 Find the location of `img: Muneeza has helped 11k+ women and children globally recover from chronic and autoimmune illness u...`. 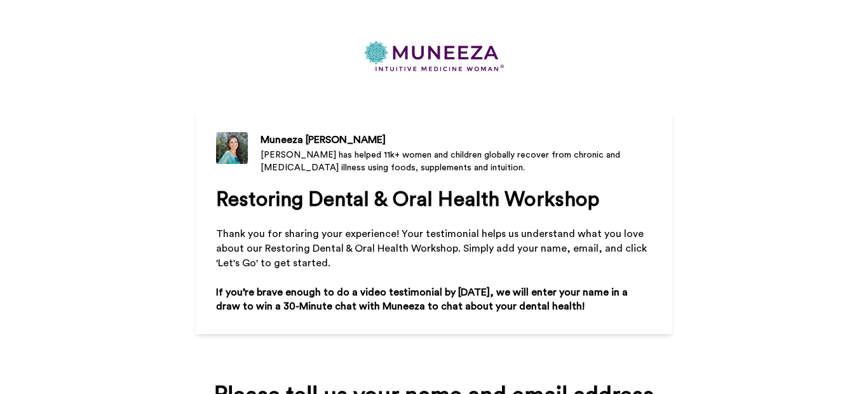

img: Muneeza has helped 11k+ women and children globally recover from chronic and autoimmune illness u... is located at coordinates (232, 148).